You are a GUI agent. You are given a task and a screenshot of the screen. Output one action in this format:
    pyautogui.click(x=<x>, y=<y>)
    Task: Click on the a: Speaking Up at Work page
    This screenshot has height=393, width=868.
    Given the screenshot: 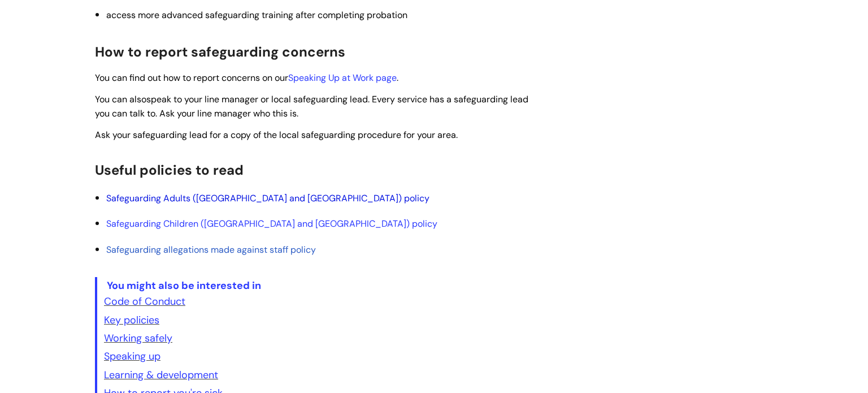 What is the action you would take?
    pyautogui.click(x=343, y=78)
    